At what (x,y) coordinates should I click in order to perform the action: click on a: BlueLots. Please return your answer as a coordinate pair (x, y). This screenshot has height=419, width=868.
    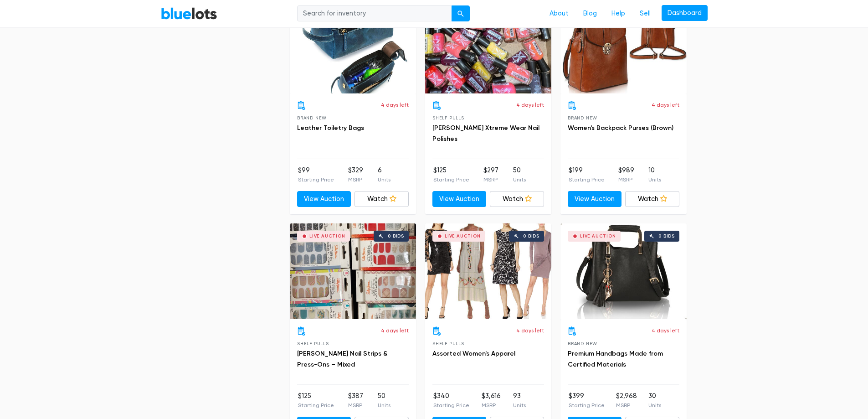
    Looking at the image, I should click on (189, 13).